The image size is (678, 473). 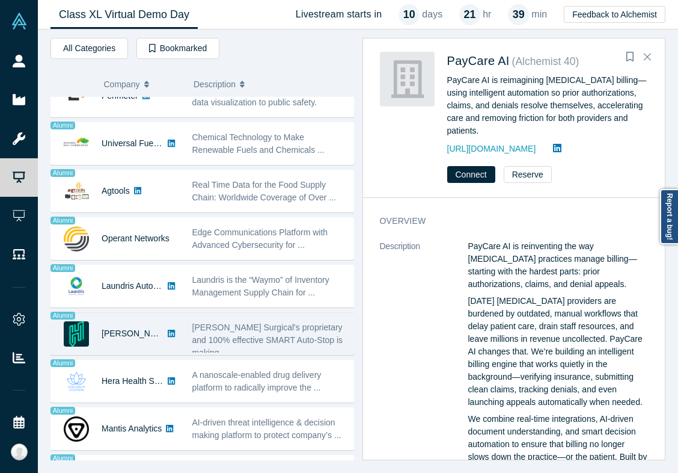 What do you see at coordinates (186, 286) in the screenshot?
I see `a: Laundris Autonomous Inventory Management` at bounding box center [186, 286].